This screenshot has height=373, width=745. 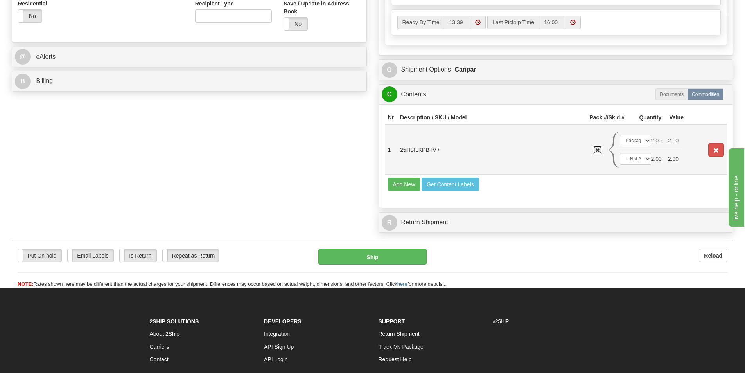 What do you see at coordinates (25, 284) in the screenshot?
I see `span: NOTE:` at bounding box center [25, 284].